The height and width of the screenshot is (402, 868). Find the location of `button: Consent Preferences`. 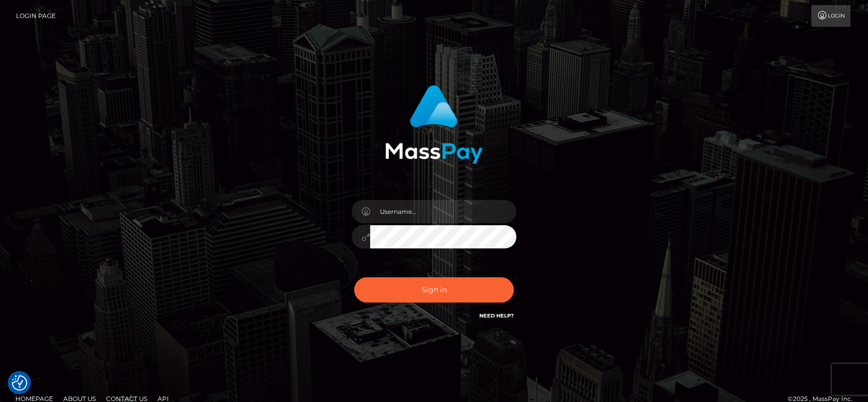

button: Consent Preferences is located at coordinates (20, 383).